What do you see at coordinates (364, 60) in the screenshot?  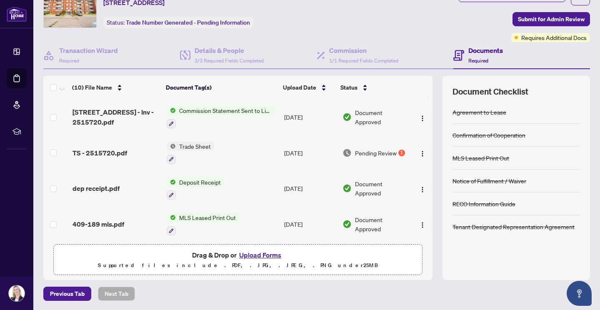 I see `span: 1/1 Required Fields Completed` at bounding box center [364, 60].